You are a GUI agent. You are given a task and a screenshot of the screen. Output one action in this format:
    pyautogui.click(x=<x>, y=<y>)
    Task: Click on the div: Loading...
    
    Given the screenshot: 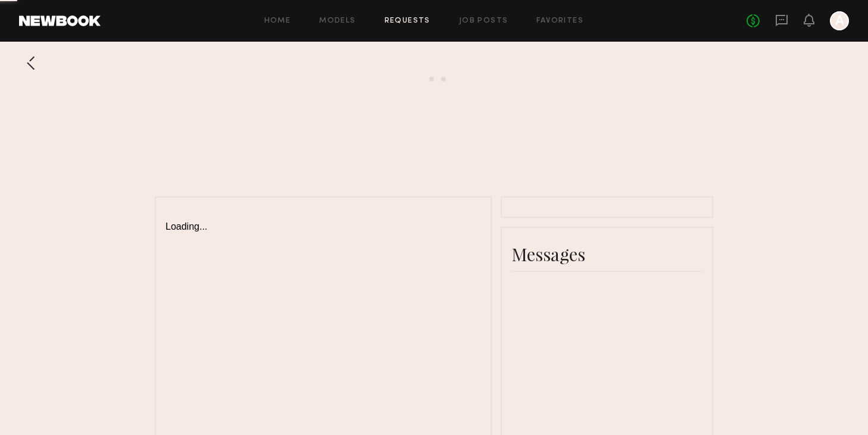 What is the action you would take?
    pyautogui.click(x=323, y=220)
    